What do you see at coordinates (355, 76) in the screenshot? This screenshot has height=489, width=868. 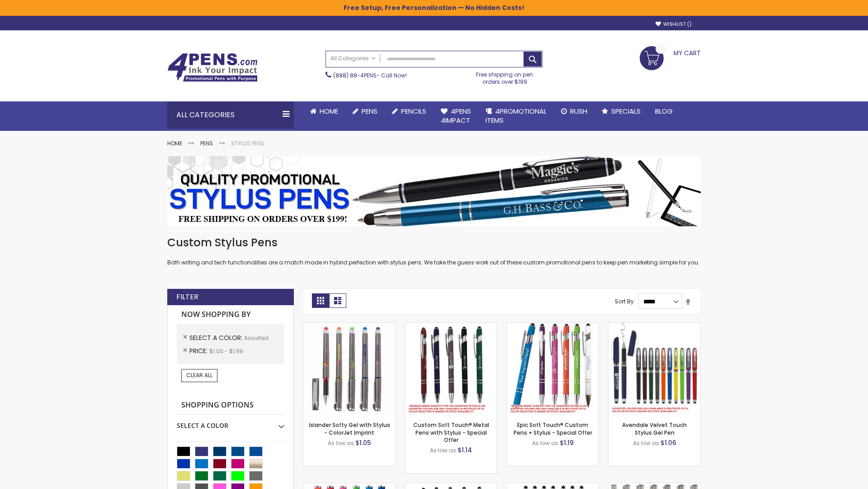 I see `a: (888) 88-4PENS` at bounding box center [355, 76].